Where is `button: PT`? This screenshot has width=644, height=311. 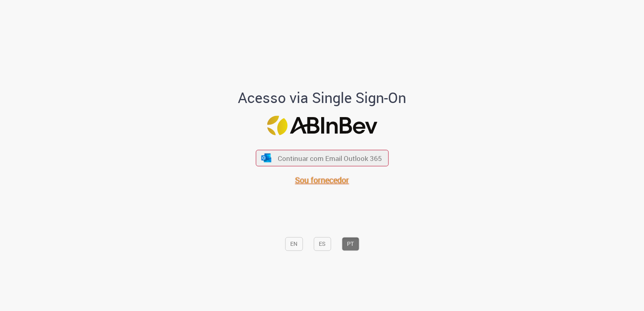 button: PT is located at coordinates (350, 245).